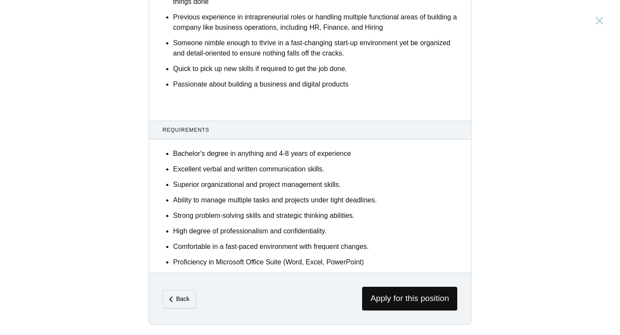  I want to click on p: Someone nimble enough to thrive in a fast-changing start-up environment yet be organized and deta..., so click(315, 48).